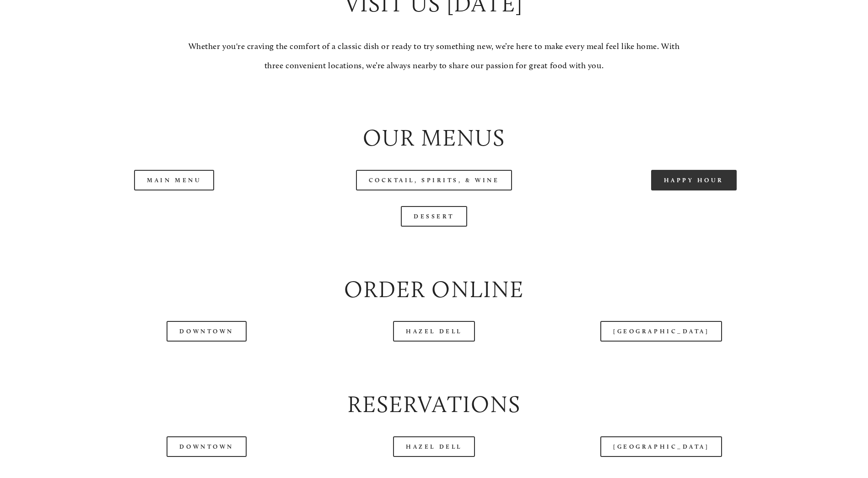  I want to click on h2: Reservations, so click(434, 404).